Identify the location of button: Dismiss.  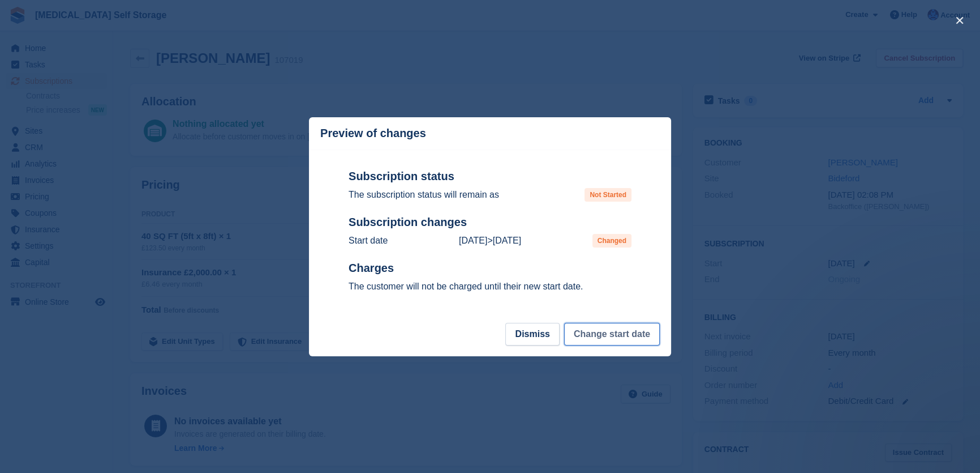
(532, 334).